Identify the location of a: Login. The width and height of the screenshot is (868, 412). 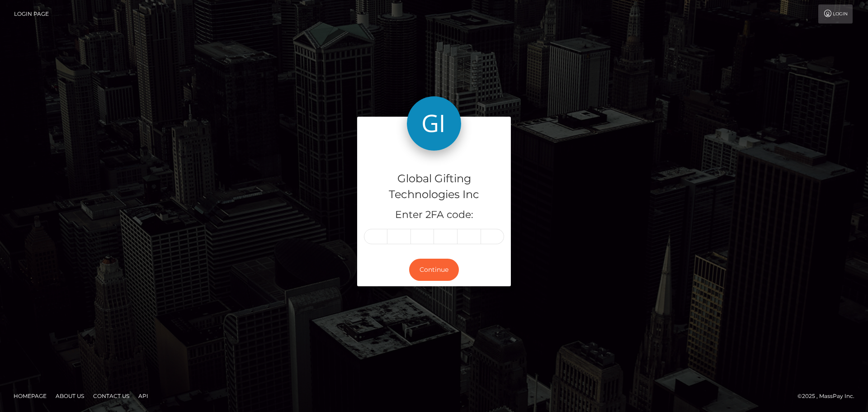
(835, 14).